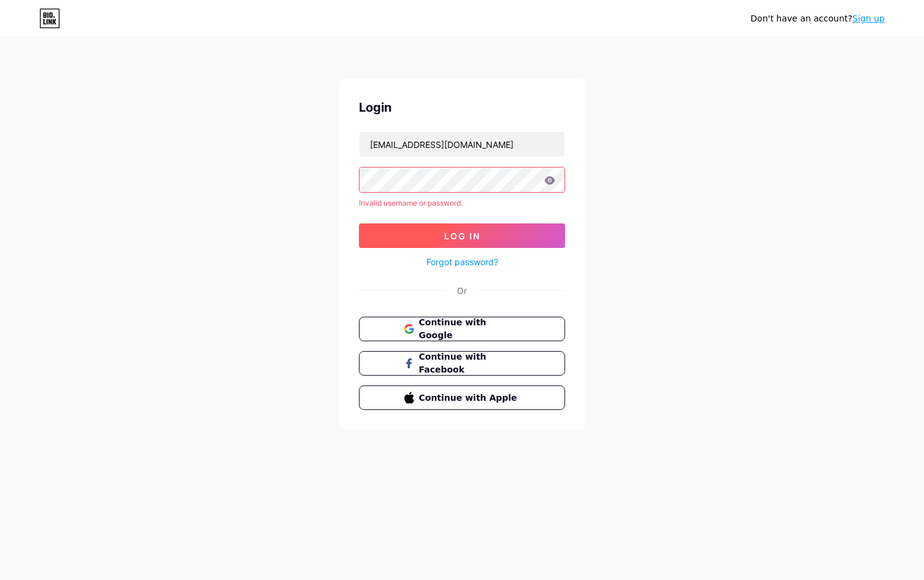 Image resolution: width=924 pixels, height=580 pixels. What do you see at coordinates (462, 364) in the screenshot?
I see `a: Continue with Facebook` at bounding box center [462, 364].